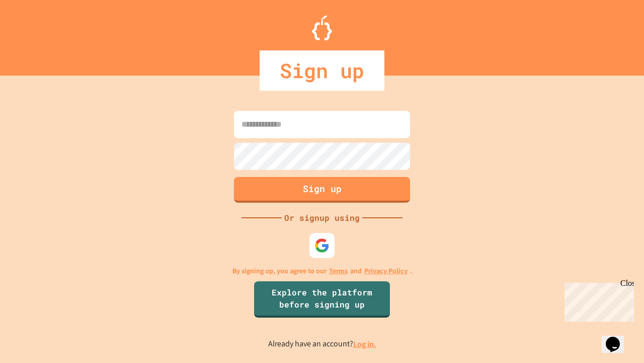  I want to click on div: Sign up, so click(322, 71).